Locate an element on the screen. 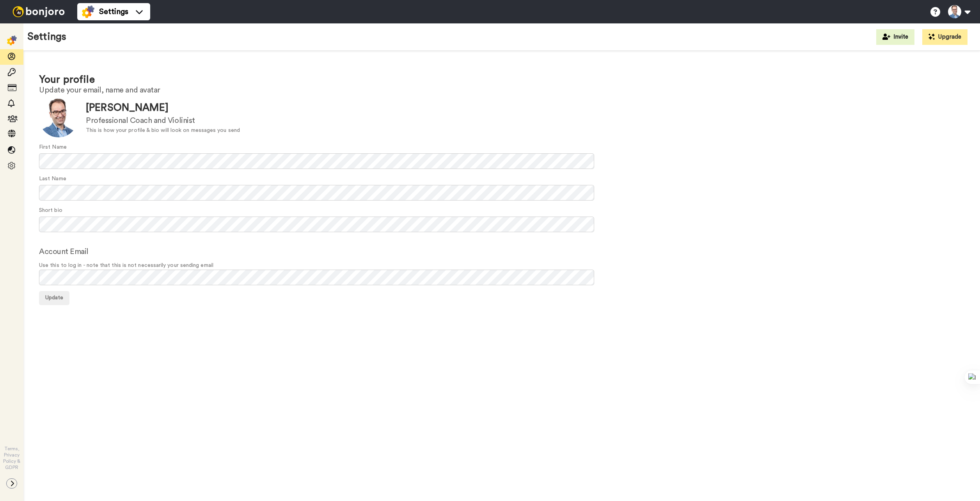 The height and width of the screenshot is (501, 980). label: First Name is located at coordinates (53, 147).